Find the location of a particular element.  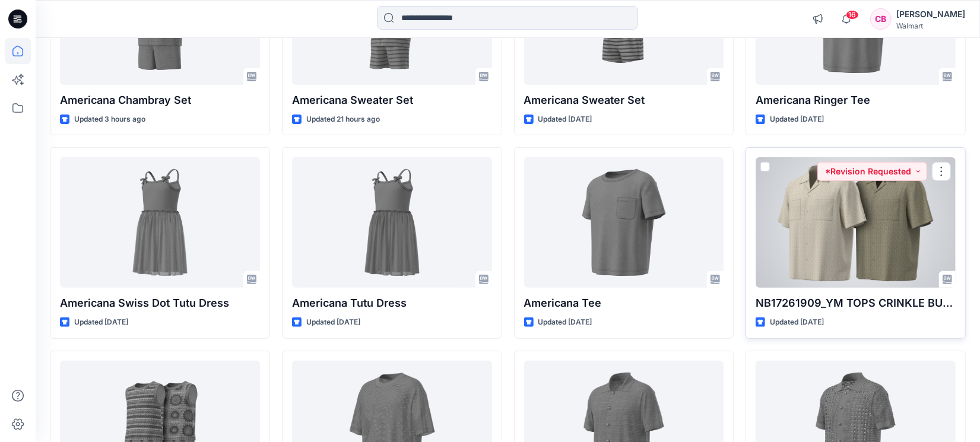

a: Americana Tutu Dress is located at coordinates (391, 222).